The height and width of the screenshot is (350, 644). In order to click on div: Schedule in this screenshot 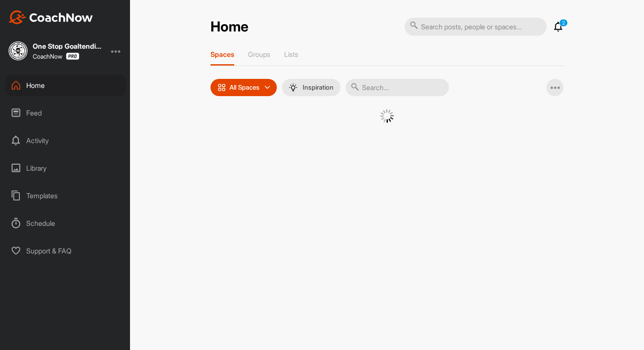, I will do `click(66, 223)`.